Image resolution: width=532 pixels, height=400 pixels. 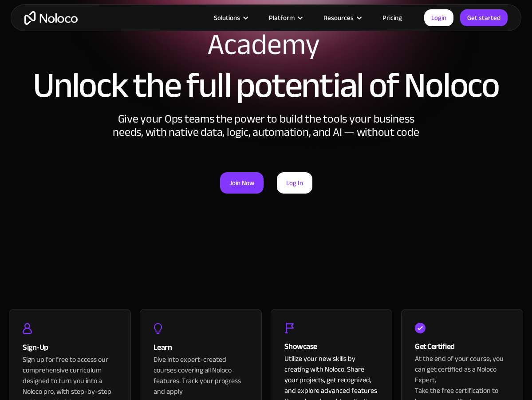 What do you see at coordinates (242, 183) in the screenshot?
I see `a: Join Now` at bounding box center [242, 183].